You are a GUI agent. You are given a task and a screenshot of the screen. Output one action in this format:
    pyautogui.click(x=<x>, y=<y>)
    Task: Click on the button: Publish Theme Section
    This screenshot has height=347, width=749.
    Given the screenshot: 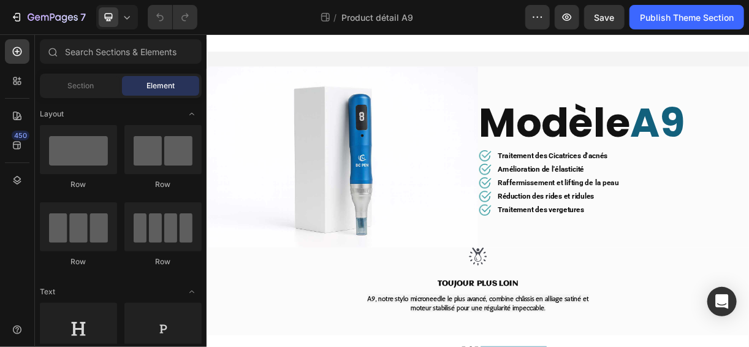 What is the action you would take?
    pyautogui.click(x=687, y=17)
    